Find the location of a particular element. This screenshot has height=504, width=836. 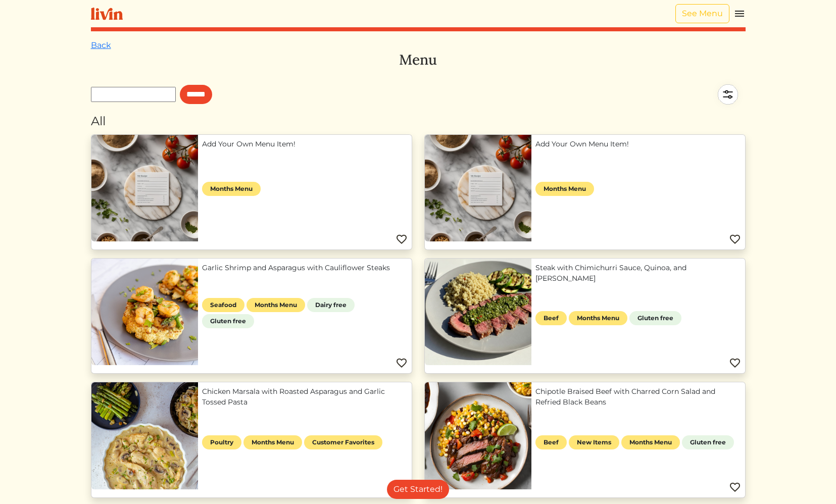

a: Get Started! is located at coordinates (417, 489).